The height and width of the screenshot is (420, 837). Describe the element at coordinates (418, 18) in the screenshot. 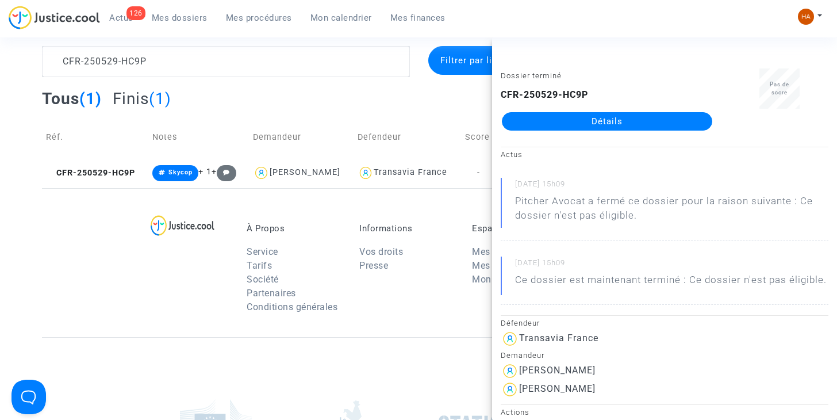

I see `a: Mes finances` at that location.